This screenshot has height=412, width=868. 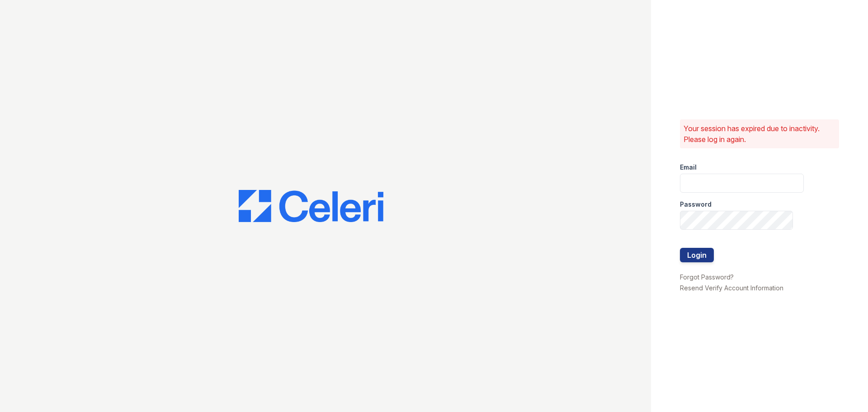 What do you see at coordinates (697, 255) in the screenshot?
I see `button: Login` at bounding box center [697, 255].